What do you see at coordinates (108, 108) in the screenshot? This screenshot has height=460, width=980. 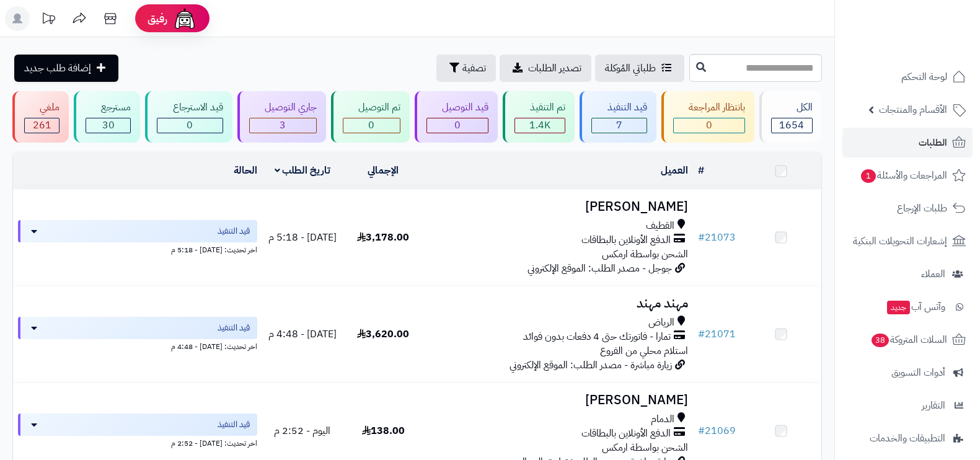 I see `div: مسترجع` at bounding box center [108, 108].